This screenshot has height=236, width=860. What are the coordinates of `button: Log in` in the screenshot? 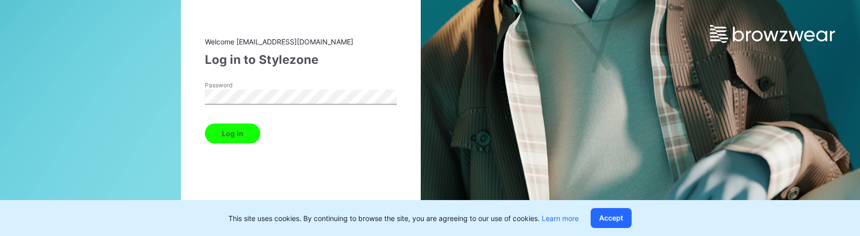 It's located at (232, 133).